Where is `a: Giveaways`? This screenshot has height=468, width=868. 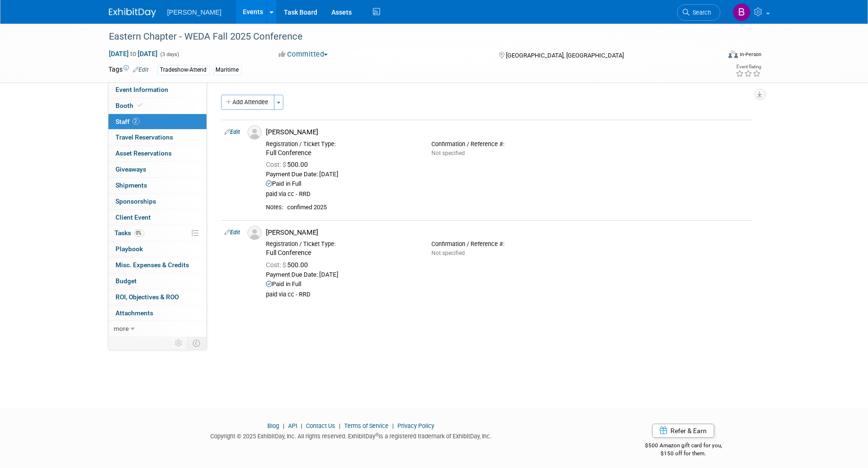 a: Giveaways is located at coordinates (157, 169).